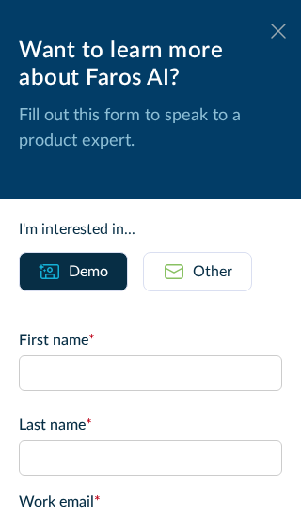 Image resolution: width=301 pixels, height=517 pixels. What do you see at coordinates (151, 129) in the screenshot?
I see `p: Fill out this form to speak to a product expert.` at bounding box center [151, 129].